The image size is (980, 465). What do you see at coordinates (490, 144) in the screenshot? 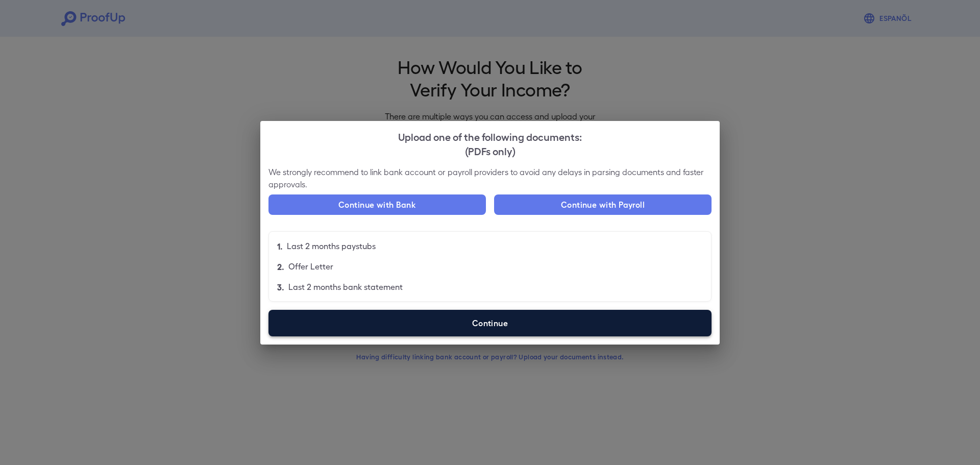
I see `h2: Upload one of the following documents:` at bounding box center [490, 144].